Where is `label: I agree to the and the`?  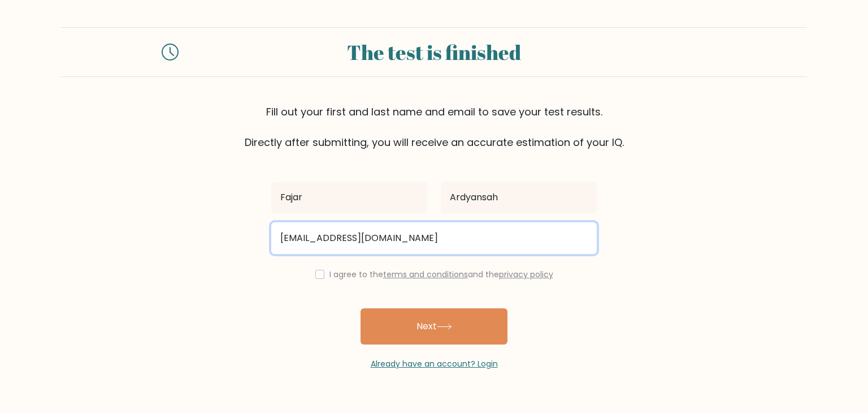 label: I agree to the and the is located at coordinates (441, 274).